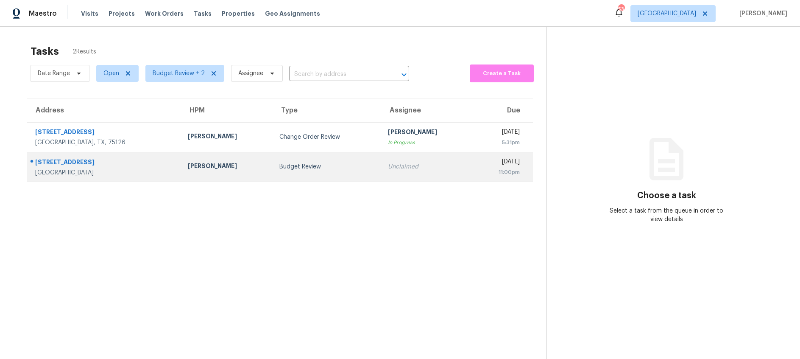 This screenshot has width=800, height=359. Describe the element at coordinates (427, 167) in the screenshot. I see `div: Unclaimed` at that location.